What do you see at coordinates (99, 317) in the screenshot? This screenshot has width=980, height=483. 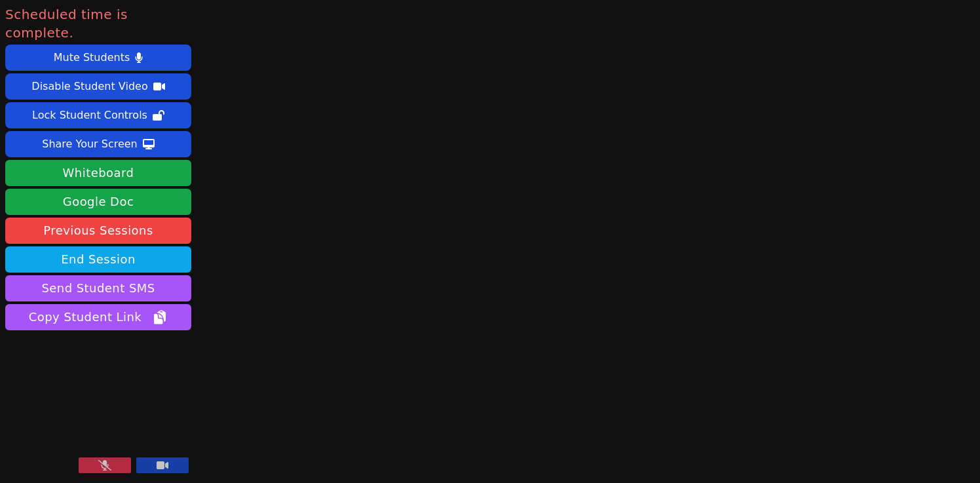 I see `button: Copy Student Link` at bounding box center [99, 317].